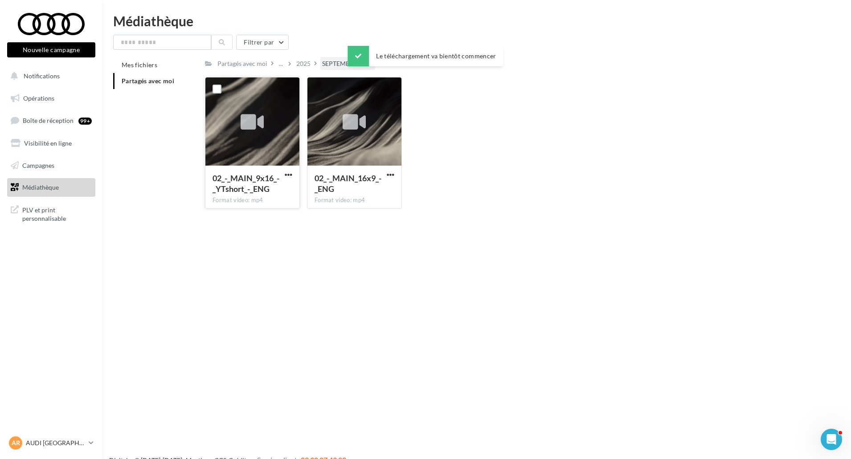 Image resolution: width=851 pixels, height=459 pixels. Describe the element at coordinates (51, 166) in the screenshot. I see `a: Campagnes` at that location.